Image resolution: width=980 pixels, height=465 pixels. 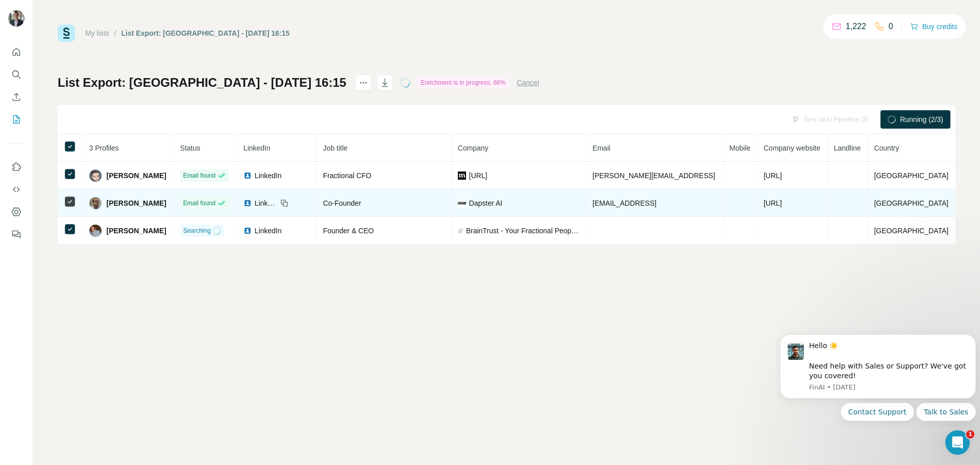 What do you see at coordinates (16, 52) in the screenshot?
I see `button: Quick start` at bounding box center [16, 52].